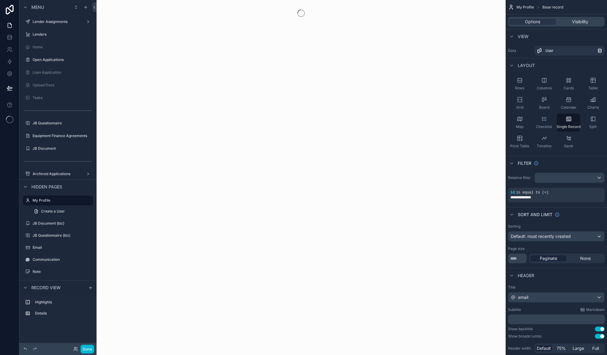 The image size is (607, 355). Describe the element at coordinates (58, 200) in the screenshot. I see `a: My Profile` at that location.